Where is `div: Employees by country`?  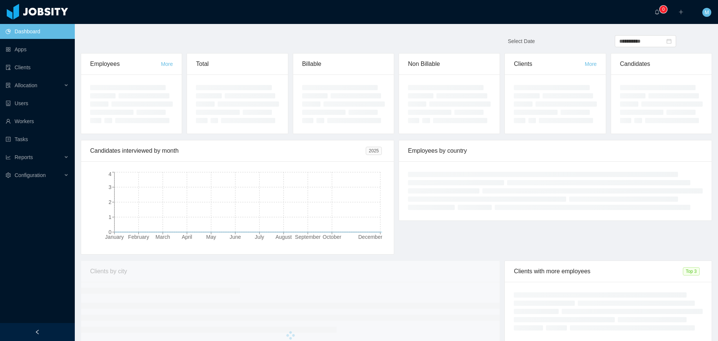
div: Employees by country is located at coordinates (555, 151).